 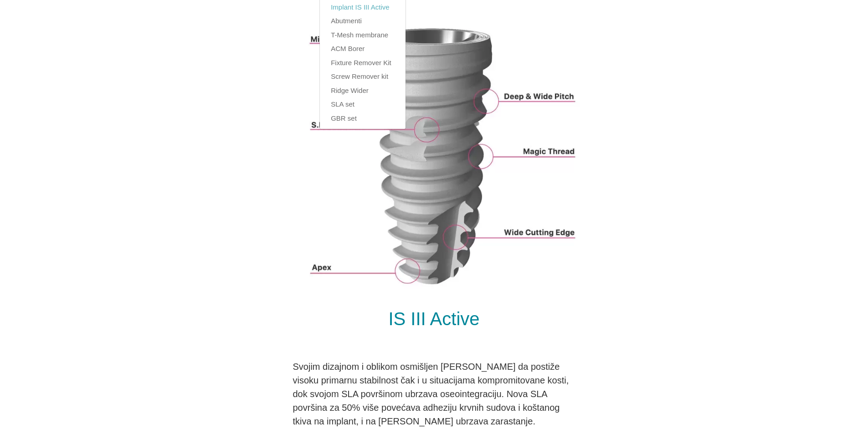 I want to click on a: Abutmenti, so click(x=363, y=21).